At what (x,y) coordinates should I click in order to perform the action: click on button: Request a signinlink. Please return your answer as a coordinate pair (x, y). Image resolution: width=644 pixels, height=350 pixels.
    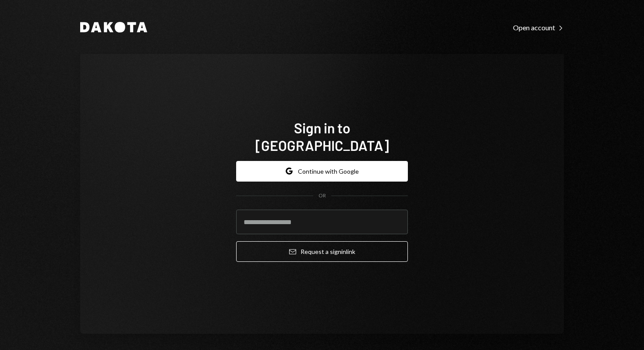
    Looking at the image, I should click on (322, 251).